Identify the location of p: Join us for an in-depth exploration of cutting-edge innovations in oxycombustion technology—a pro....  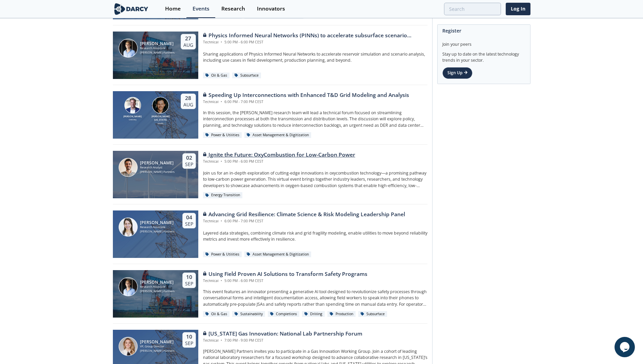
(315, 179).